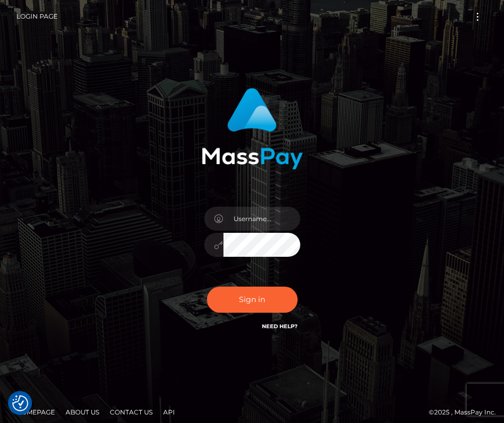 This screenshot has width=504, height=423. What do you see at coordinates (169, 412) in the screenshot?
I see `a: API` at bounding box center [169, 412].